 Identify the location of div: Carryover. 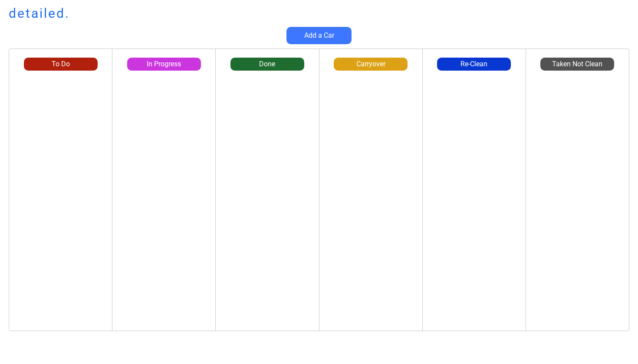
(371, 64).